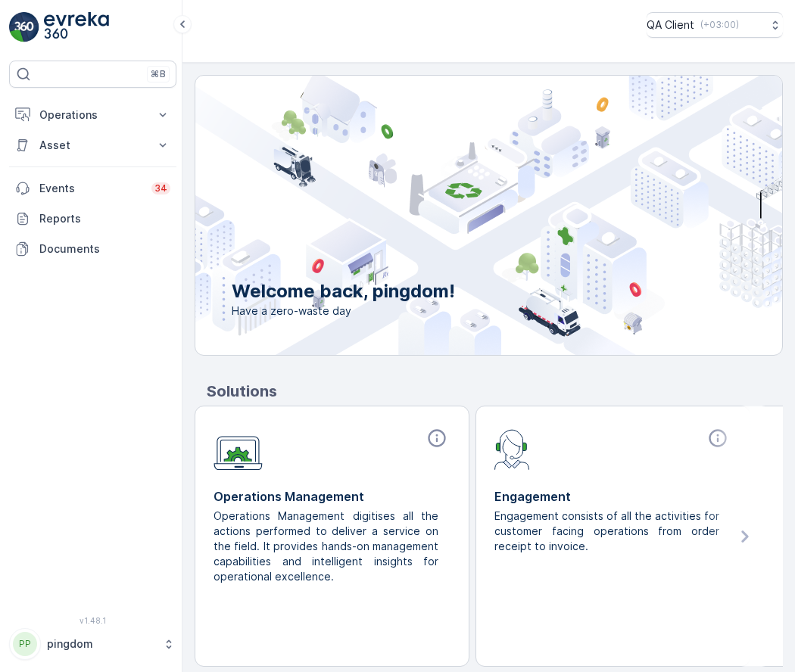 This screenshot has height=672, width=795. Describe the element at coordinates (158, 74) in the screenshot. I see `p: ⌘B` at that location.